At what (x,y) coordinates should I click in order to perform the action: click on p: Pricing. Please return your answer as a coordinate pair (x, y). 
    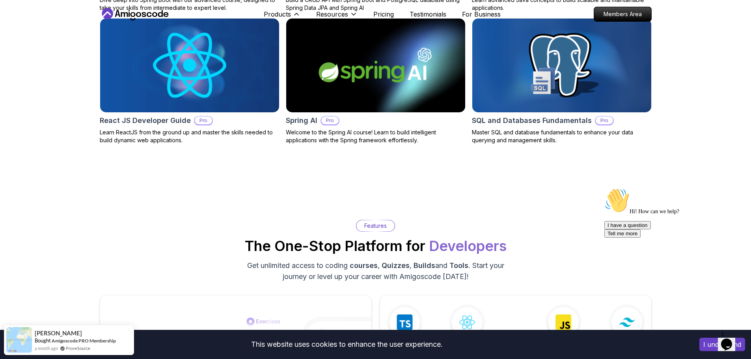
    Looking at the image, I should click on (384, 14).